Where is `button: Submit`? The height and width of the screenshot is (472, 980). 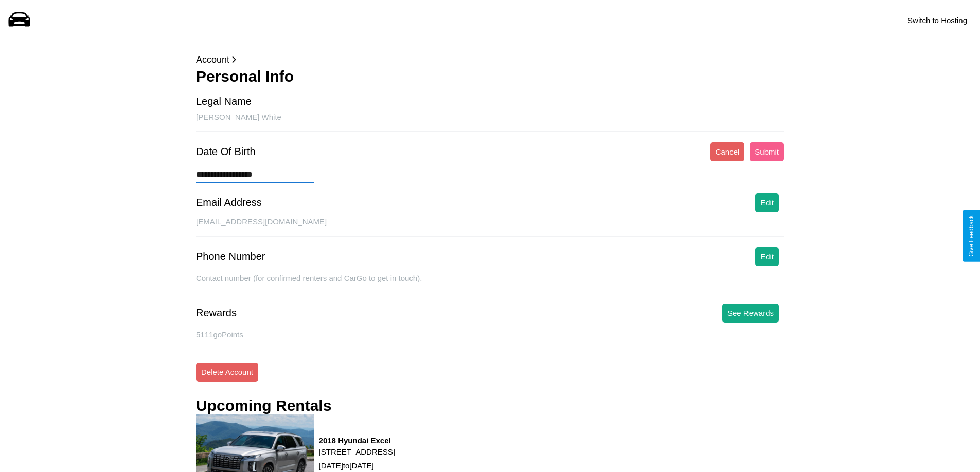
button: Submit is located at coordinates (766, 151).